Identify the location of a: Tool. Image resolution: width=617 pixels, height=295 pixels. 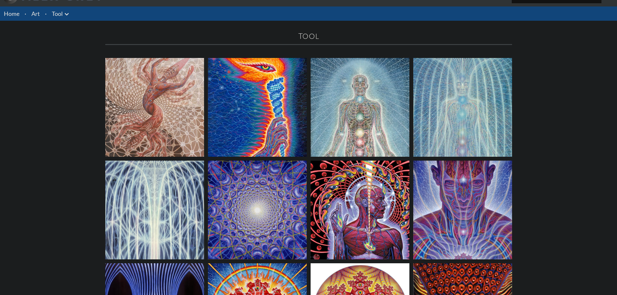
(57, 14).